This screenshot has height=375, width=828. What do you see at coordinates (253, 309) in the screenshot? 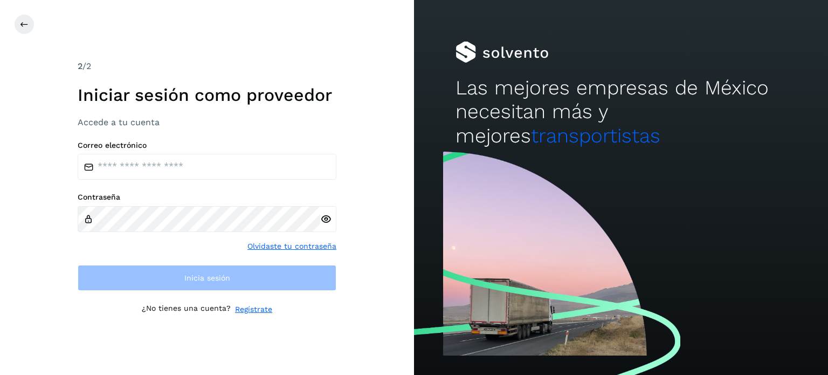
I see `a: Regístrate` at bounding box center [253, 309].